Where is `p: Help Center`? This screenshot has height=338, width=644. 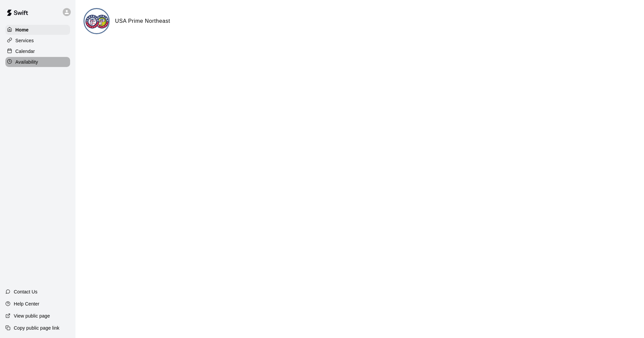 p: Help Center is located at coordinates (27, 304).